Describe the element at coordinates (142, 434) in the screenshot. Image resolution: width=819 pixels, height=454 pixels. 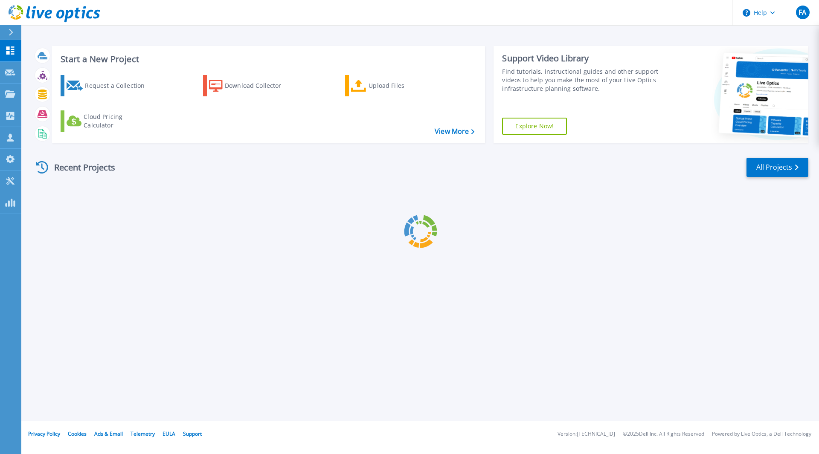
I see `a: Telemetry` at that location.